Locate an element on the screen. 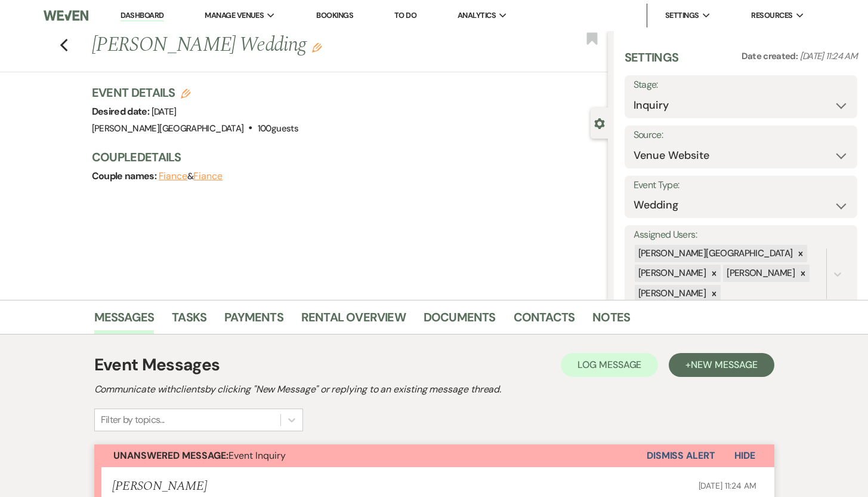 Image resolution: width=868 pixels, height=497 pixels. button: Edit is located at coordinates (317, 47).